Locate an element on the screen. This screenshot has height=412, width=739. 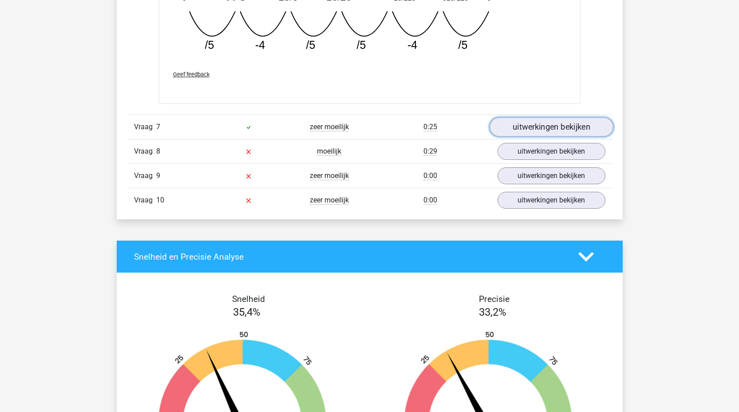
span: 10 is located at coordinates (160, 200).